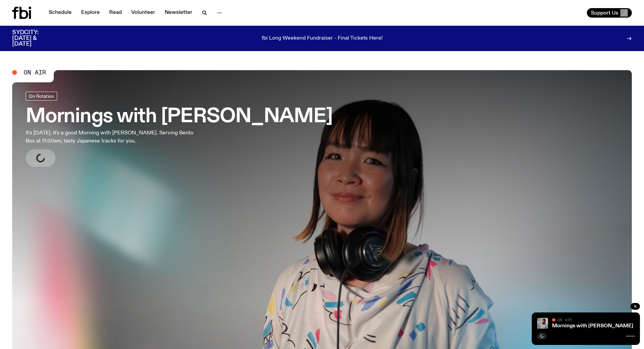 Image resolution: width=644 pixels, height=349 pixels. I want to click on a: Schedule, so click(60, 13).